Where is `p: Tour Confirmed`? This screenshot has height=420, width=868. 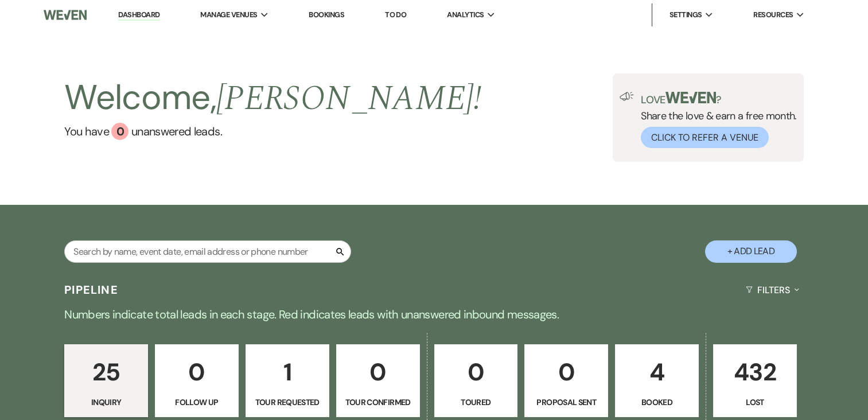 p: Tour Confirmed is located at coordinates (378, 402).